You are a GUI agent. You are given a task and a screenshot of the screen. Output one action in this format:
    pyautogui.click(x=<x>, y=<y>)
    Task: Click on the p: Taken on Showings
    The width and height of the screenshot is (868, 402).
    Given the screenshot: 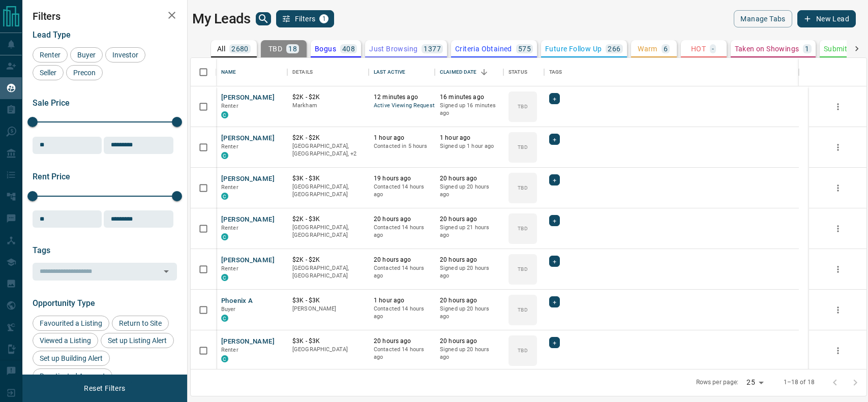 What is the action you would take?
    pyautogui.click(x=767, y=49)
    